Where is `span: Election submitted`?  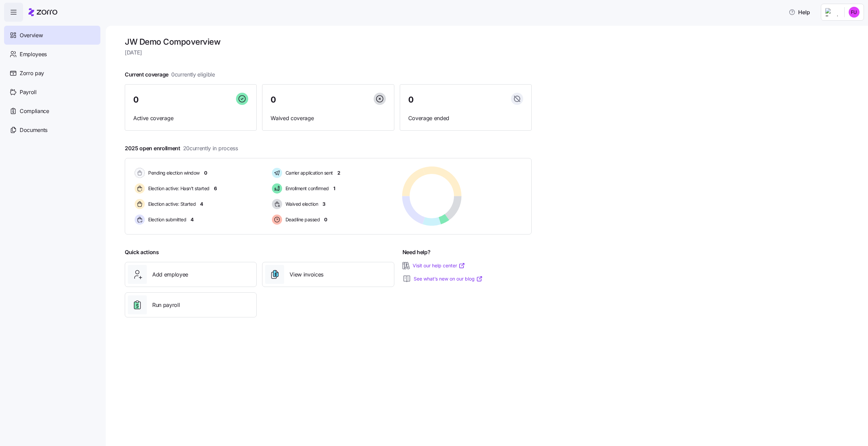
span: Election submitted is located at coordinates (166, 220).